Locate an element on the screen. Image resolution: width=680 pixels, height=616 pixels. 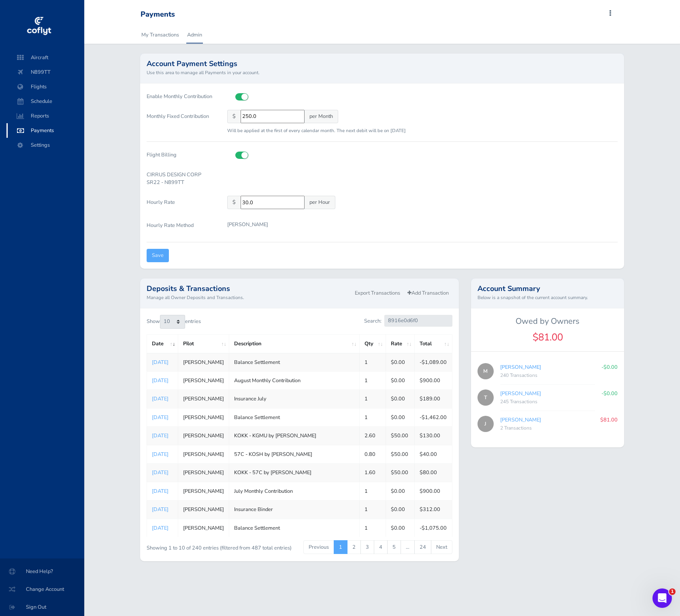
td: $312.00 is located at coordinates (433, 509).